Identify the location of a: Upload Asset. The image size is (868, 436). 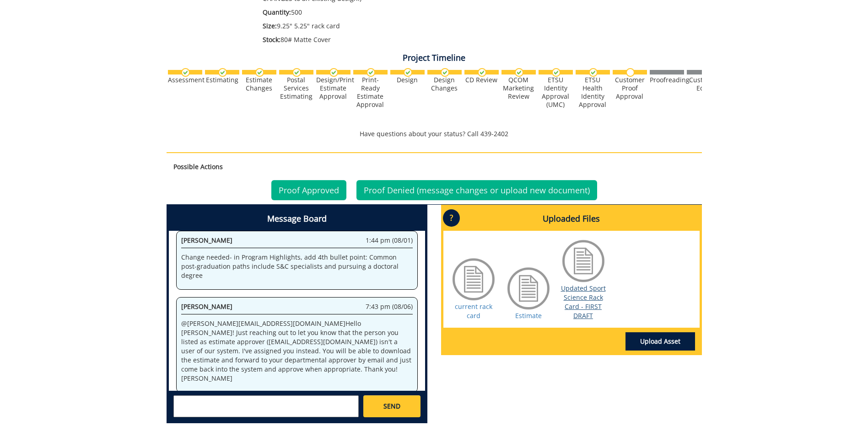
(660, 341).